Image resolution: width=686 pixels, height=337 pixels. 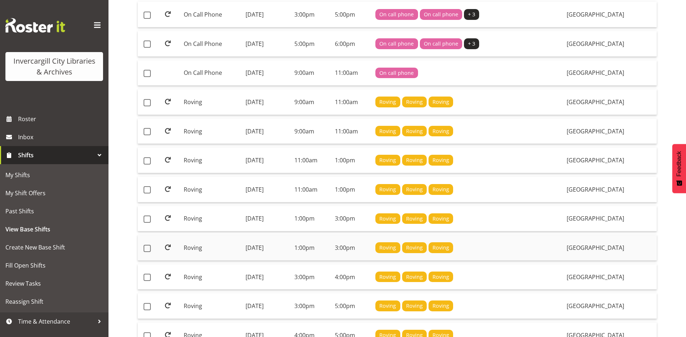 I want to click on span: Review Tasks, so click(x=54, y=283).